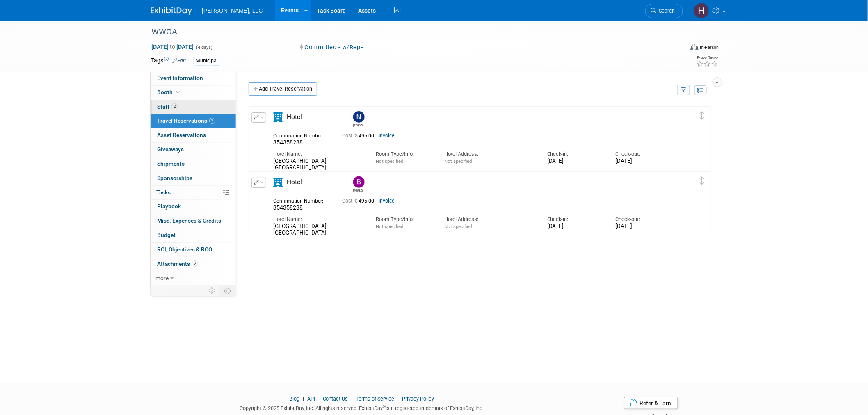  I want to click on a: Edit, so click(179, 61).